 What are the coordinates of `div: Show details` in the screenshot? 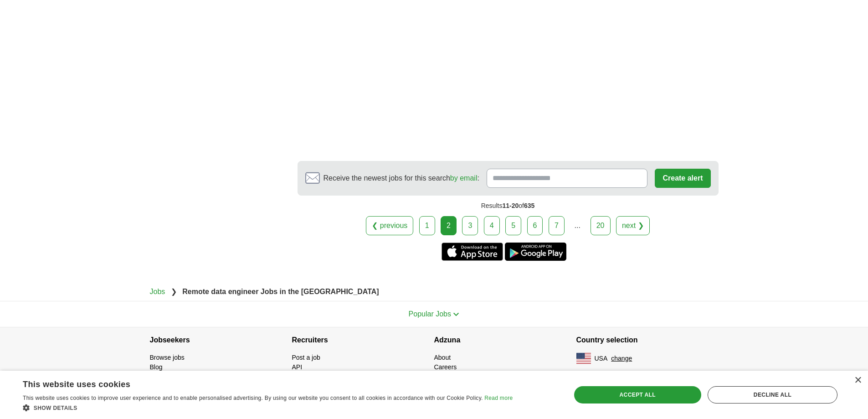 It's located at (267, 408).